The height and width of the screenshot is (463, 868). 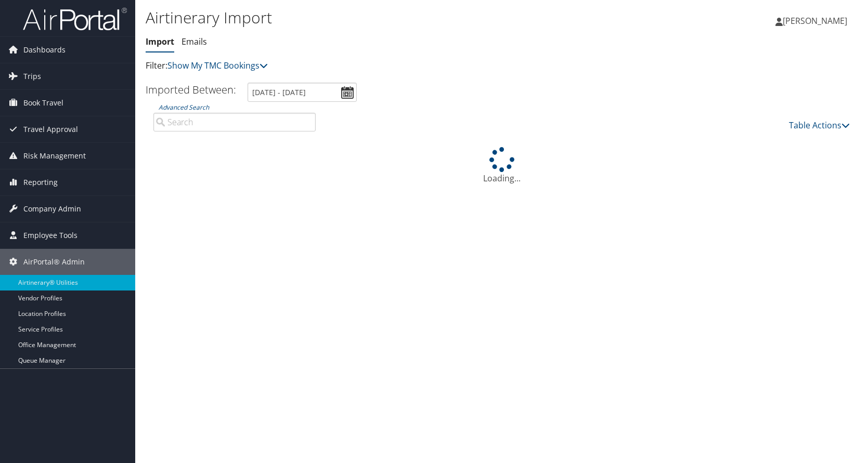 What do you see at coordinates (75, 18) in the screenshot?
I see `img: airportal-logo.png` at bounding box center [75, 18].